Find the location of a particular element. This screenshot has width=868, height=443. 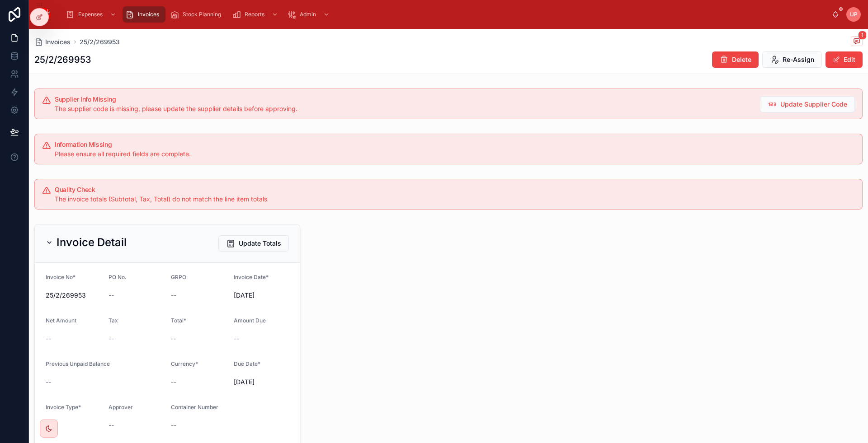

div: scrollable content is located at coordinates (445, 15).